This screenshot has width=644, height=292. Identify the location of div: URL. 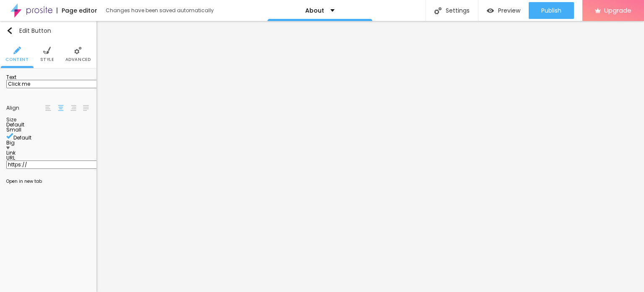
(48, 158).